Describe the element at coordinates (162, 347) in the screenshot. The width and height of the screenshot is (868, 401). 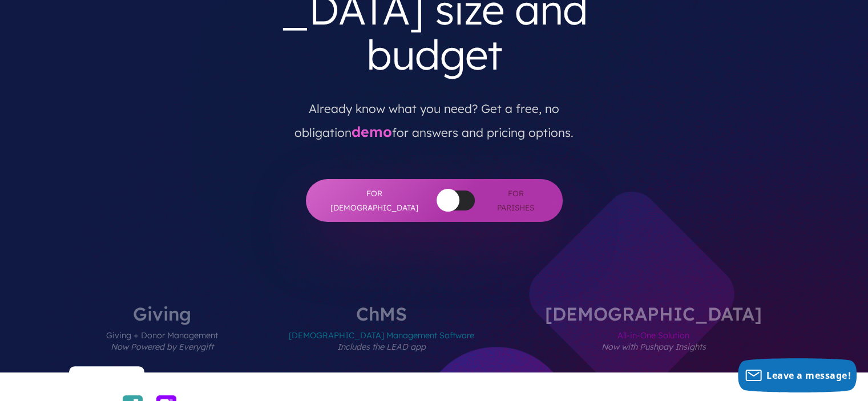
I see `span: Giving + Donor Management` at that location.